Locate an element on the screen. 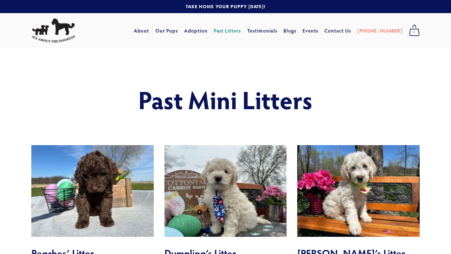  a: 0 items in cart is located at coordinates (414, 31).